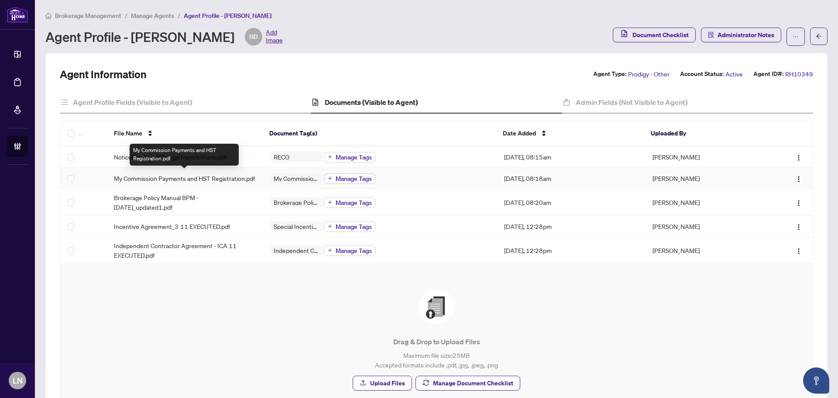 The height and width of the screenshot is (398, 838). What do you see at coordinates (741, 35) in the screenshot?
I see `button: Administrator Notes` at bounding box center [741, 35].